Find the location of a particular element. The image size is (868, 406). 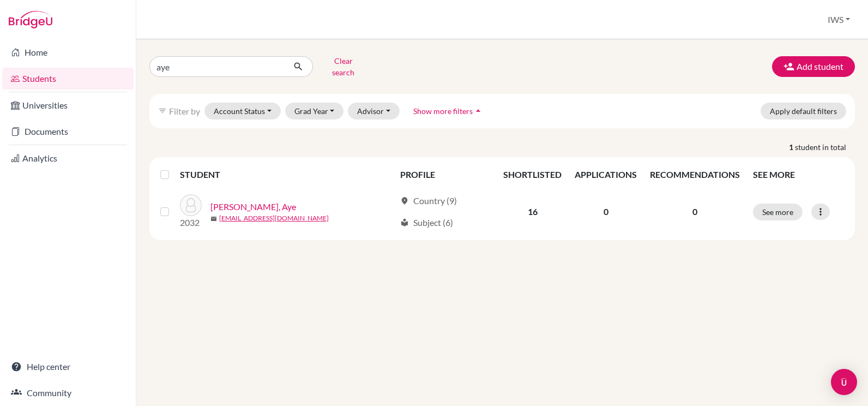

a: Documents is located at coordinates (68, 131).